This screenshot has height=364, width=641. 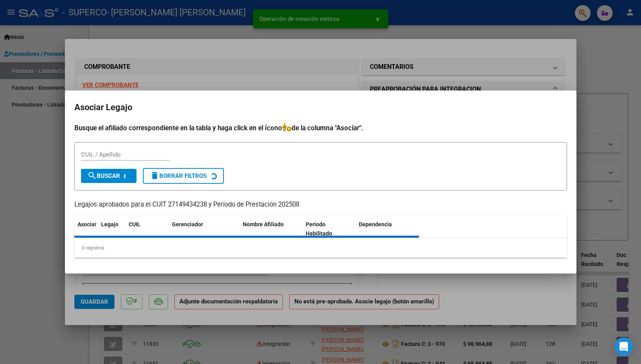 I want to click on span: Buscar, so click(x=104, y=176).